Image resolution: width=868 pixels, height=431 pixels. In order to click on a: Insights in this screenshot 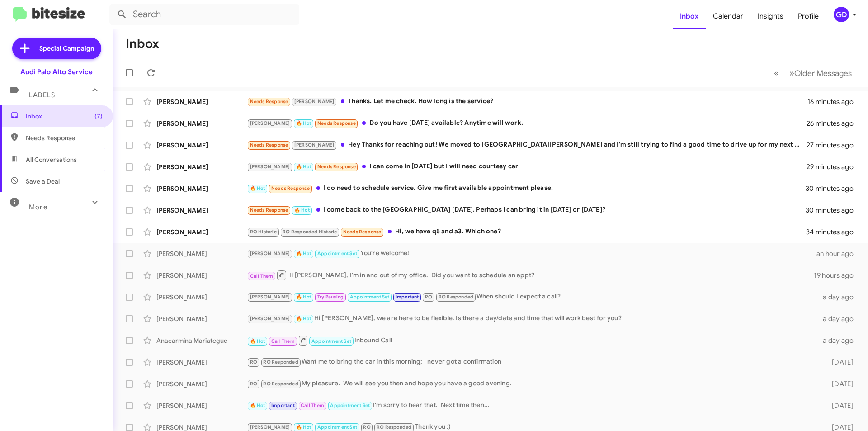, I will do `click(770, 16)`.